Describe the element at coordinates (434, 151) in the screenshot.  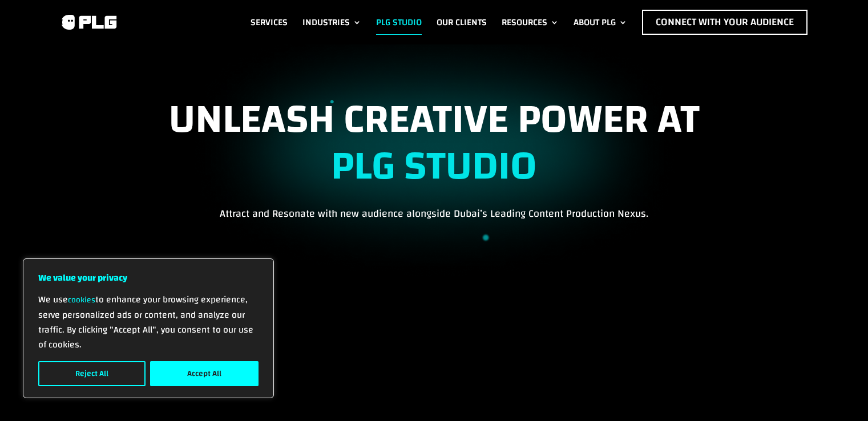
I see `h1: UNLEASH CREATIVE POWER AT` at that location.